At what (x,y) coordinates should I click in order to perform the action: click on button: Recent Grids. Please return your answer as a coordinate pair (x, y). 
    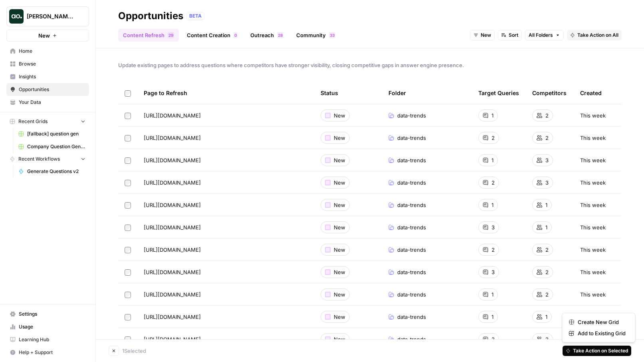
    Looking at the image, I should click on (48, 122).